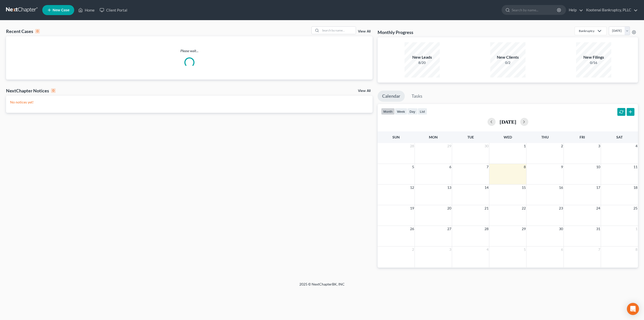 The width and height of the screenshot is (644, 320). I want to click on div: 0/2, so click(508, 63).